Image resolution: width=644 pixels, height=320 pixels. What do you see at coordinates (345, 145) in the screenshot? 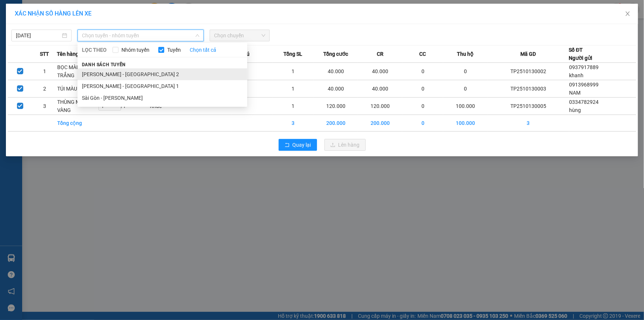
I see `button: uploadLên hàng` at bounding box center [345, 145].